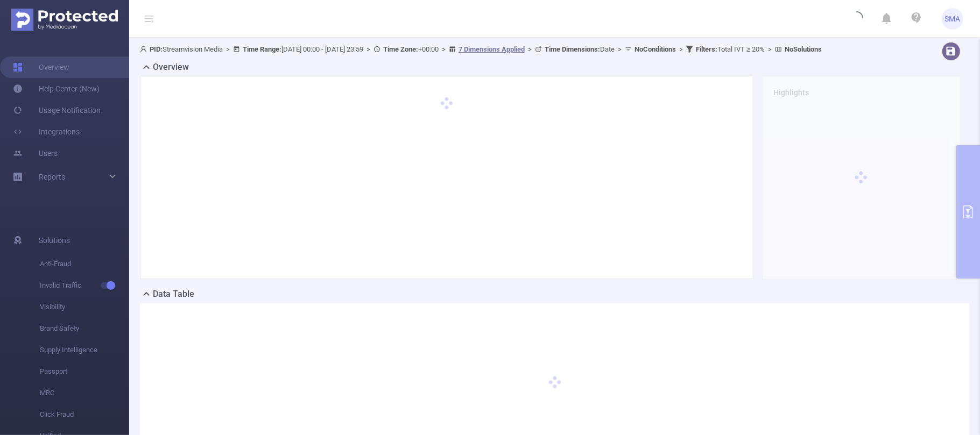 The width and height of the screenshot is (980, 435). I want to click on a: Users, so click(35, 153).